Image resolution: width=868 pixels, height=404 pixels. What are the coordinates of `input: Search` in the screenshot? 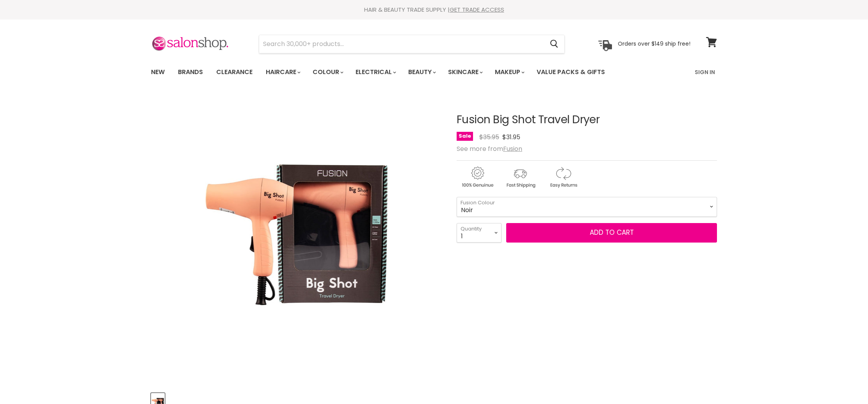 It's located at (401, 44).